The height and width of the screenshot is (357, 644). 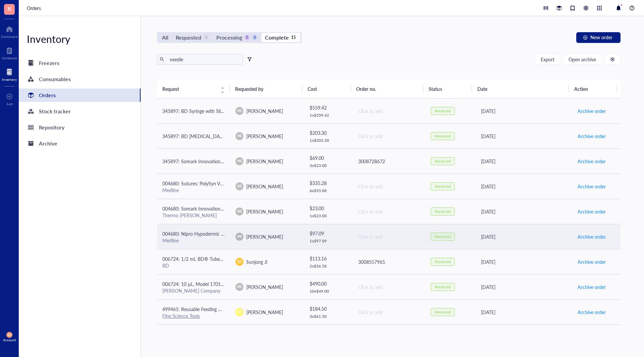 What do you see at coordinates (329, 183) in the screenshot?
I see `div: $ 335.28` at bounding box center [329, 183].